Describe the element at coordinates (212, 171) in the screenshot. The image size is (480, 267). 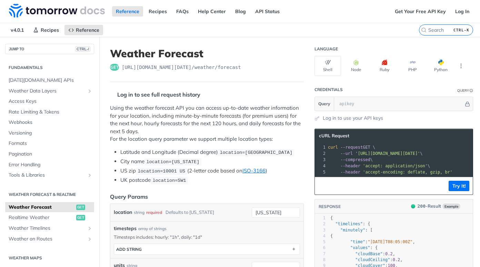
I see `li: US zip (2-letter code based on )` at that location.